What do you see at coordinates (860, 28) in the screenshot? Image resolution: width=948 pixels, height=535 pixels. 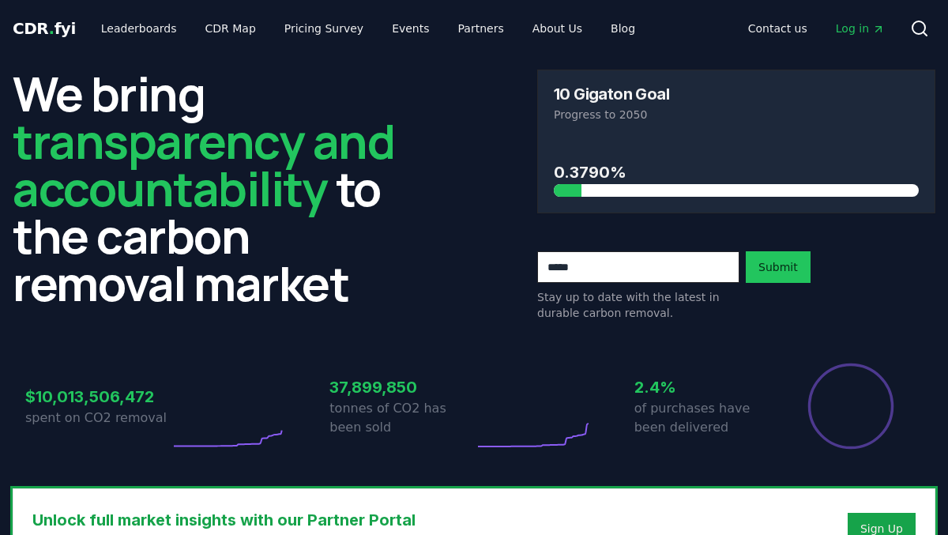 I see `a: Log in` at bounding box center [860, 28].